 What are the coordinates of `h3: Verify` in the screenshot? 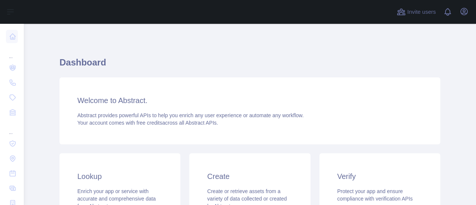 It's located at (379, 176).